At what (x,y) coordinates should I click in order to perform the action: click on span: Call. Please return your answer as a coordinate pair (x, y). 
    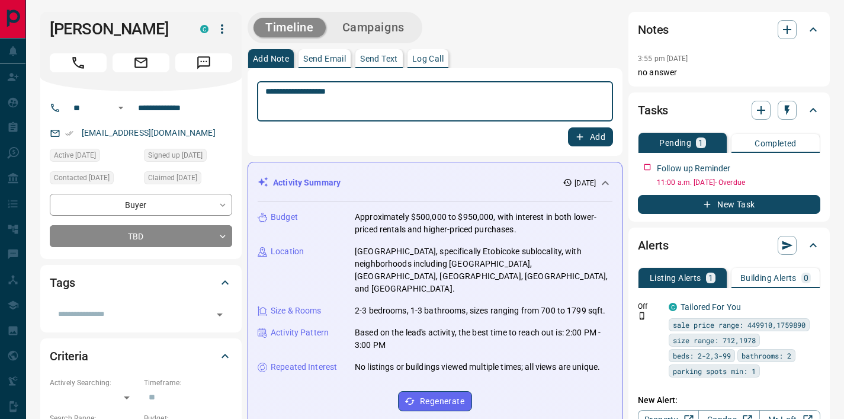
    Looking at the image, I should click on (78, 63).